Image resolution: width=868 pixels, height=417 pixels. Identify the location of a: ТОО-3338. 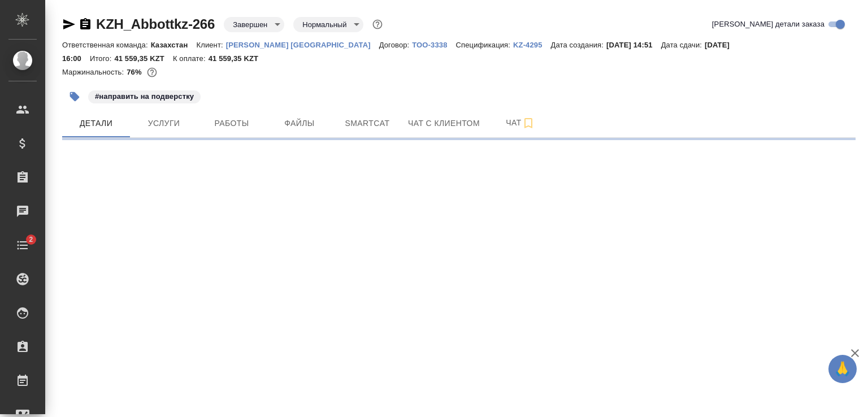
(433, 44).